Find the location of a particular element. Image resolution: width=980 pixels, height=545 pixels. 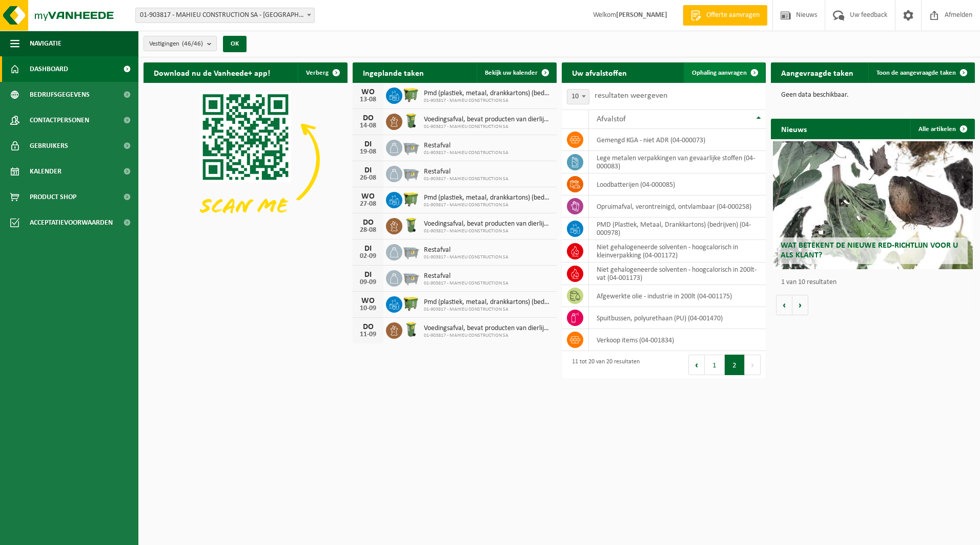

td: spuitbussen, polyurethaan (PU) (04-001470) is located at coordinates (677, 318).